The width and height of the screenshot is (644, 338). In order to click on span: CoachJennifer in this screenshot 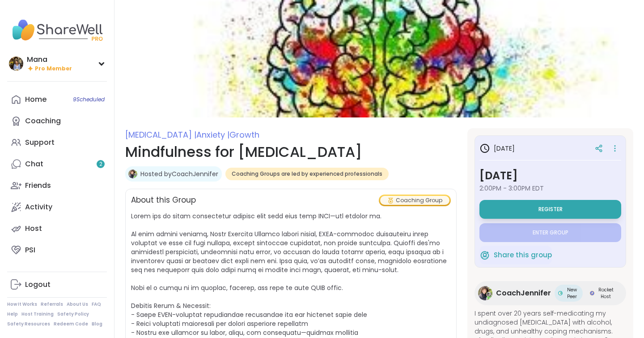, I will do `click(524, 293)`.